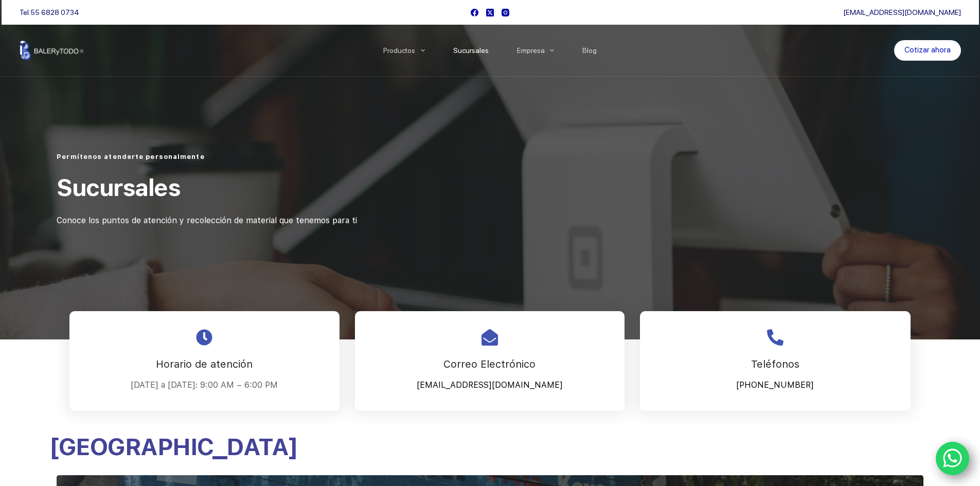  What do you see at coordinates (55, 12) in the screenshot?
I see `a: 55 6828 0734` at bounding box center [55, 12].